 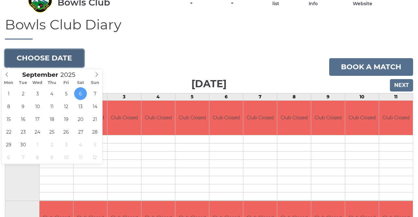 I want to click on span: September 25, 2025, so click(x=52, y=132).